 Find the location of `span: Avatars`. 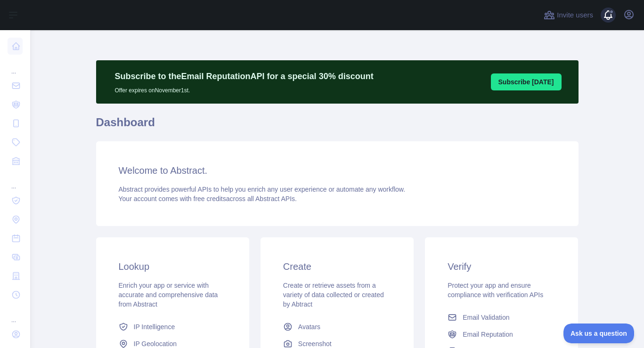

span: Avatars is located at coordinates (309, 326).